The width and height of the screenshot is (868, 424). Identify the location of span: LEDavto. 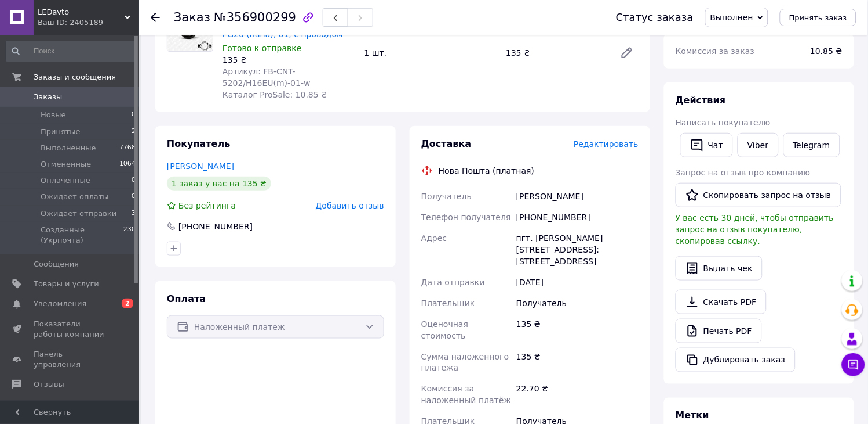
(81, 12).